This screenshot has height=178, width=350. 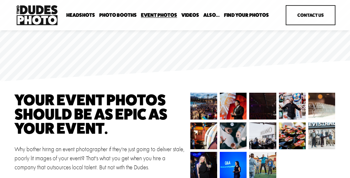 I want to click on img: Two Dudes Photo | Headshots, Portraits &amp; Photo Booths, so click(x=37, y=15).